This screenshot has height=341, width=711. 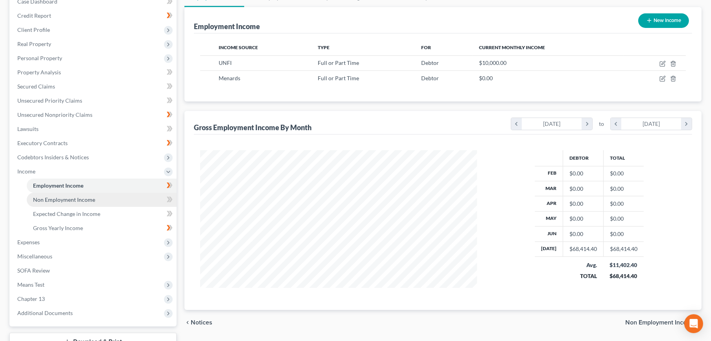 I want to click on a: Executory Contracts, so click(x=94, y=143).